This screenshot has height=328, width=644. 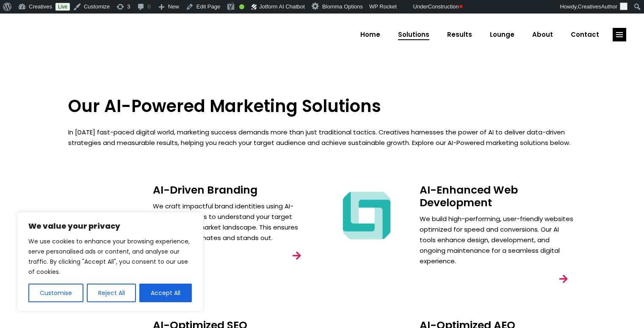 I want to click on a: Contact, so click(x=585, y=35).